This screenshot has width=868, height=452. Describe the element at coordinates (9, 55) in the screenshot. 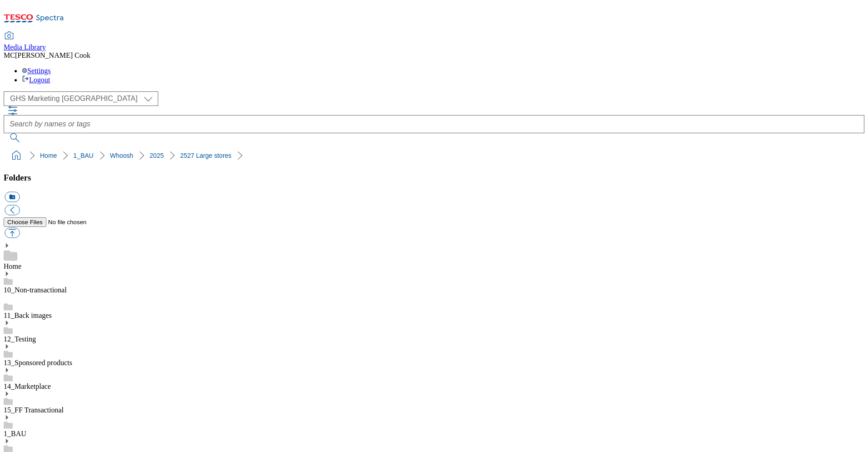

I see `span: MC` at that location.